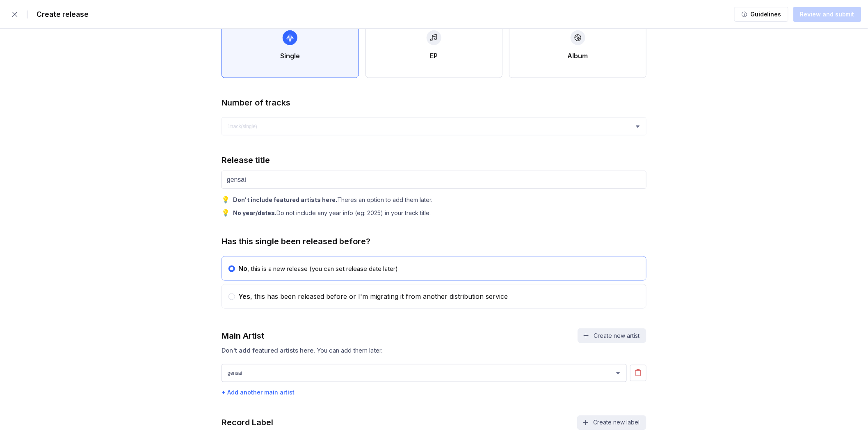  Describe the element at coordinates (372, 297) in the screenshot. I see `div: , this has been released before or I'm migrating it from another distribution service` at that location.